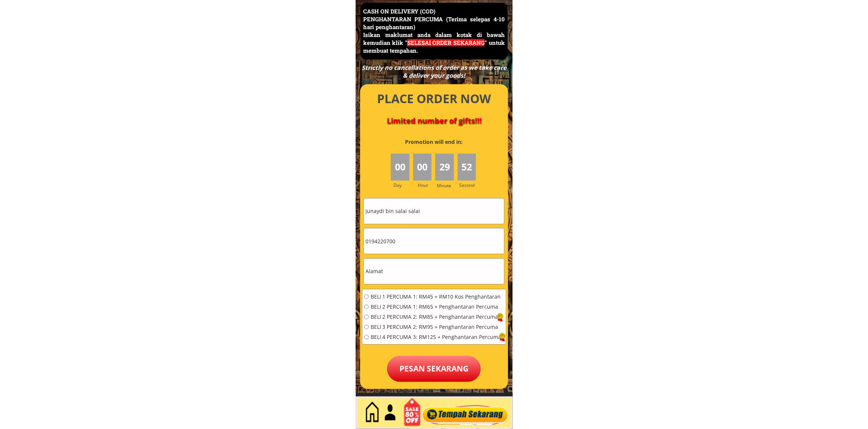 The height and width of the screenshot is (429, 868). I want to click on h4: Limited number of gifts!!!, so click(434, 121).